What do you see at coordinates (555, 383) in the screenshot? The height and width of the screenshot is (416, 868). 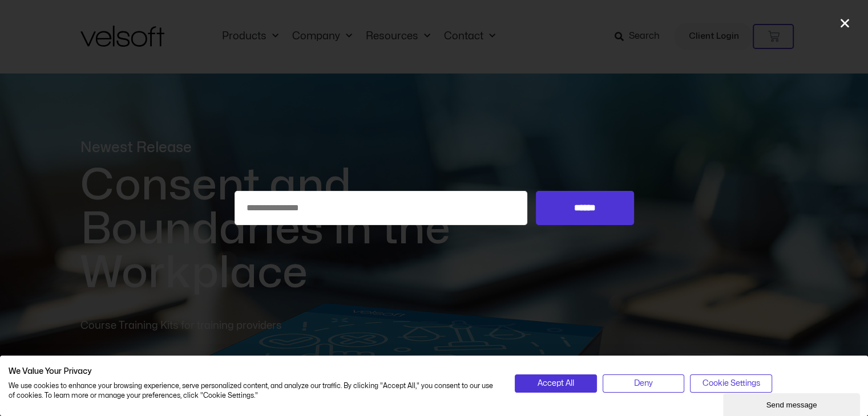 I see `span: Accept All` at bounding box center [555, 383].